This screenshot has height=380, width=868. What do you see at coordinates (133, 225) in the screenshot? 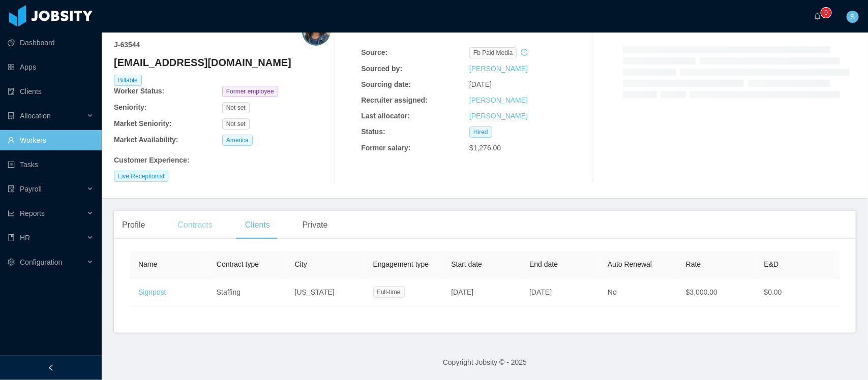
I see `div: Profile` at bounding box center [133, 225].